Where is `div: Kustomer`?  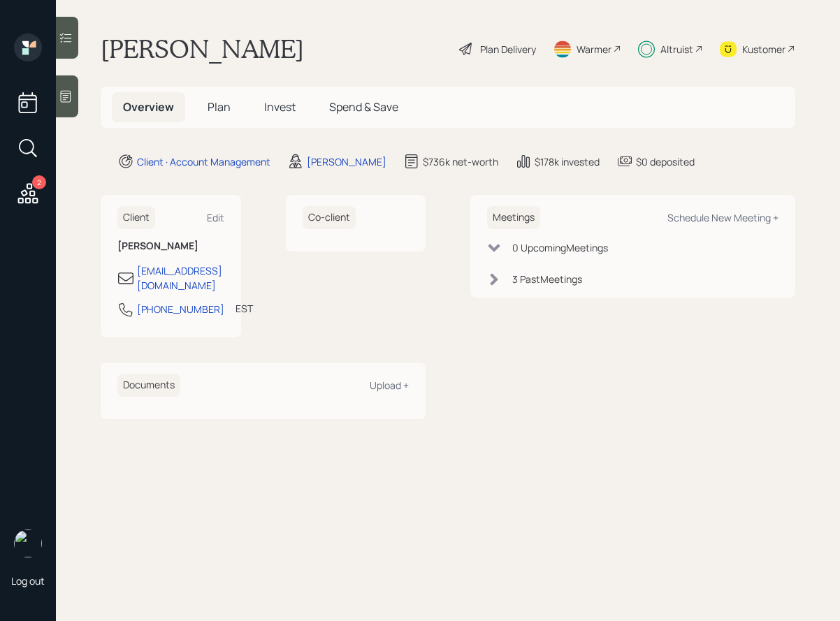 div: Kustomer is located at coordinates (764, 49).